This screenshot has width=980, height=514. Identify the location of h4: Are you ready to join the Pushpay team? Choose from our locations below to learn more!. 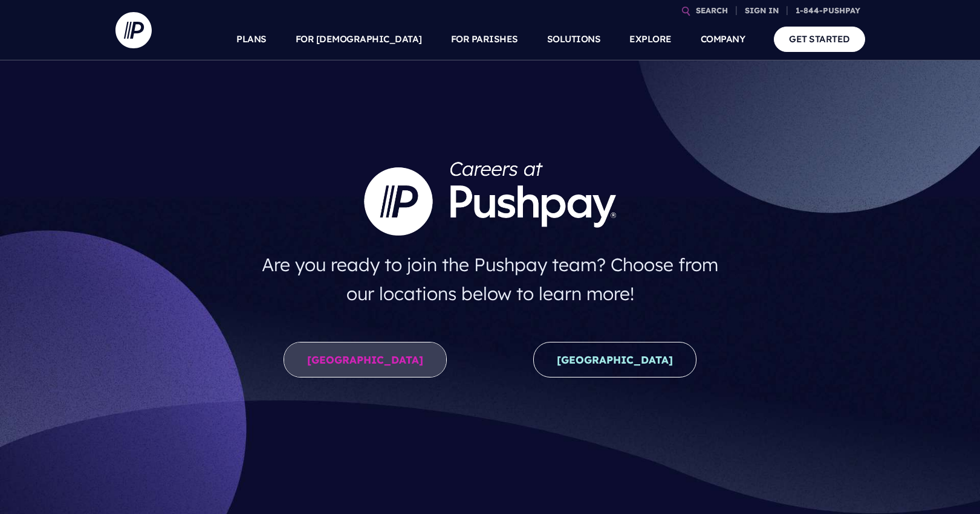
(489, 279).